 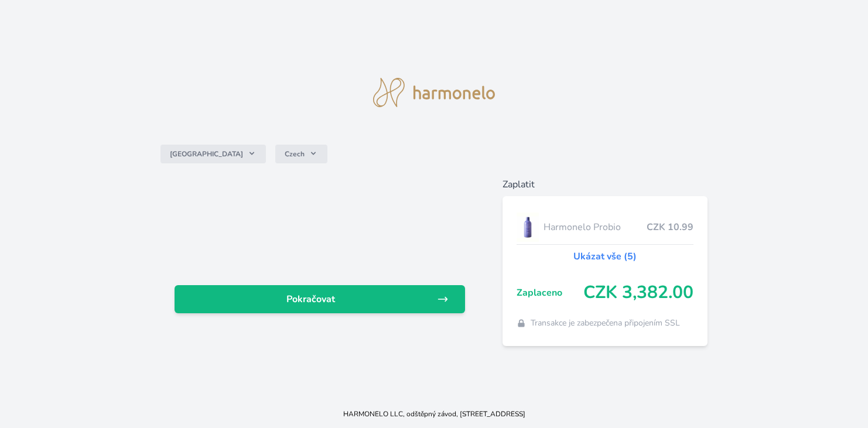 What do you see at coordinates (434, 93) in the screenshot?
I see `img: logo.svg` at bounding box center [434, 93].